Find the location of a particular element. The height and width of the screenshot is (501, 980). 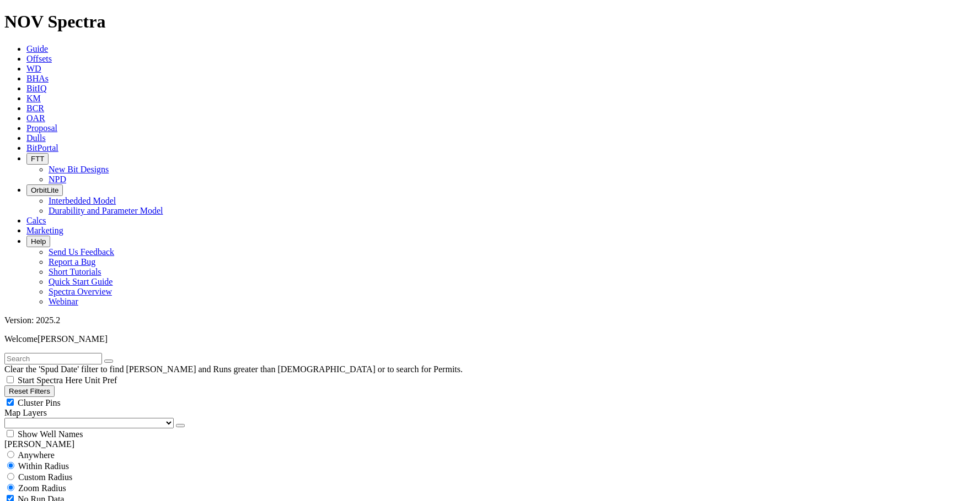

span: Dulls is located at coordinates (36, 138).